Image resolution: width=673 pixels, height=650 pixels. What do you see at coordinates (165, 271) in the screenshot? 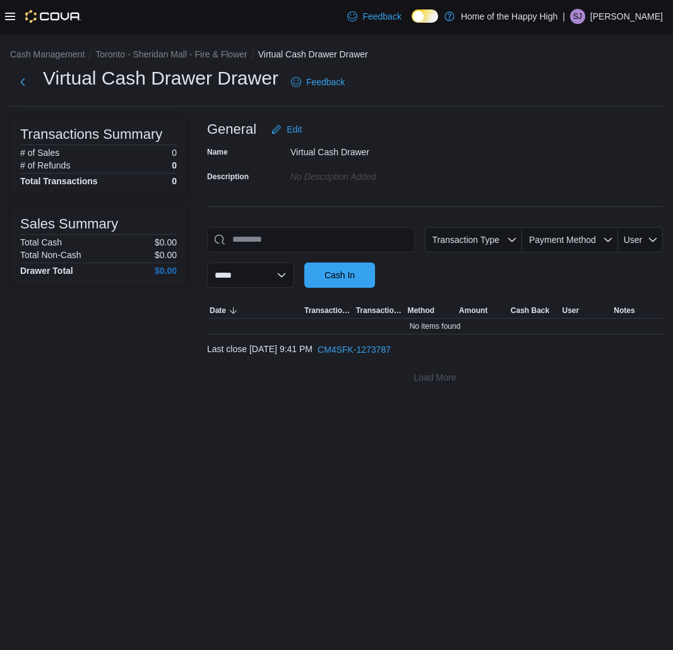
I see `h4: $0.00` at bounding box center [165, 271].